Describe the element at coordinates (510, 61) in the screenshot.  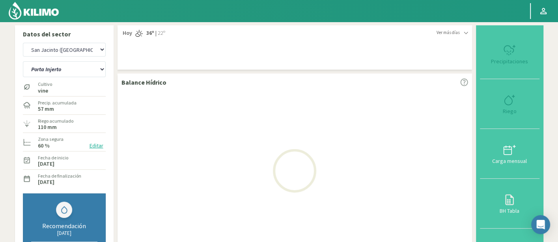
I see `div: Precipitaciones` at that location.